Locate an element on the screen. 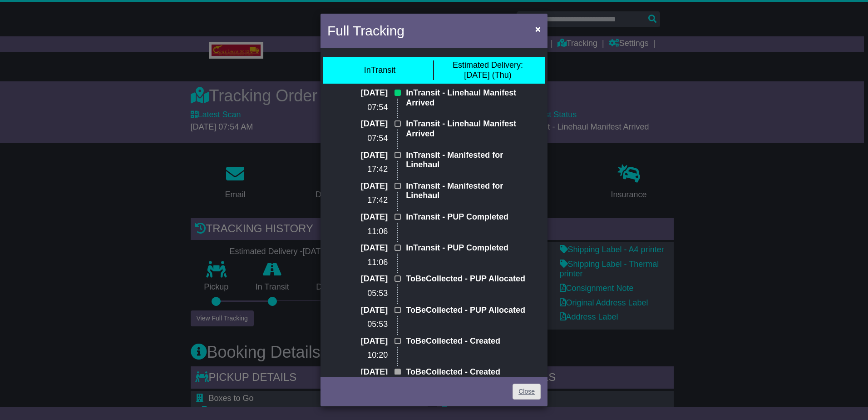 The height and width of the screenshot is (420, 868). h4: Full Tracking is located at coordinates (366, 30).